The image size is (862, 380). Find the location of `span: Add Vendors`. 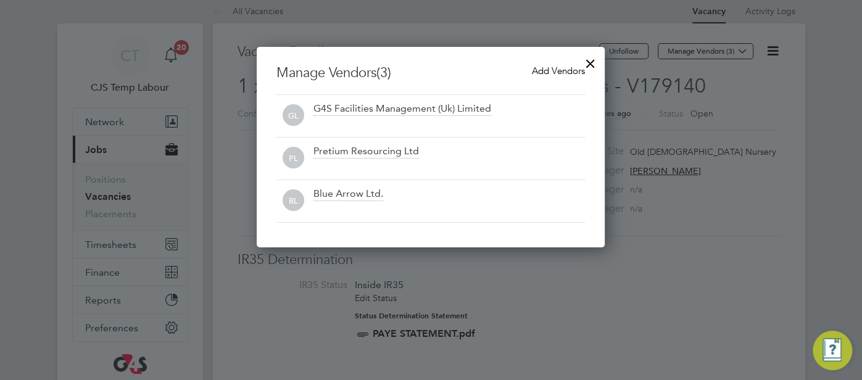

span: Add Vendors is located at coordinates (558, 70).